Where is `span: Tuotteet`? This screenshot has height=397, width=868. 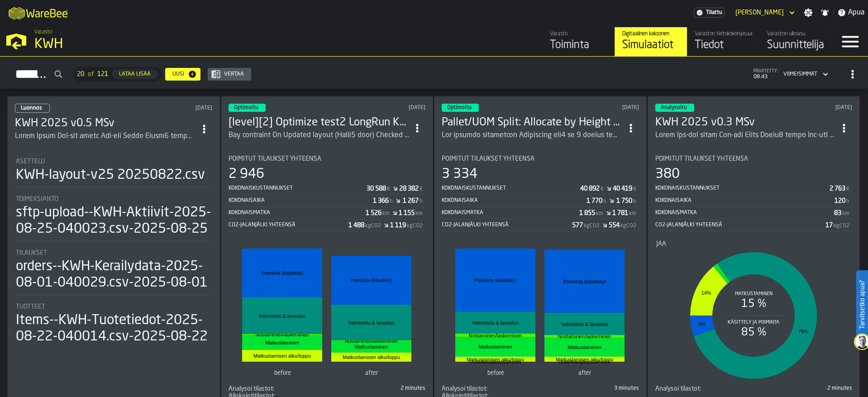 span: Tuotteet is located at coordinates (30, 307).